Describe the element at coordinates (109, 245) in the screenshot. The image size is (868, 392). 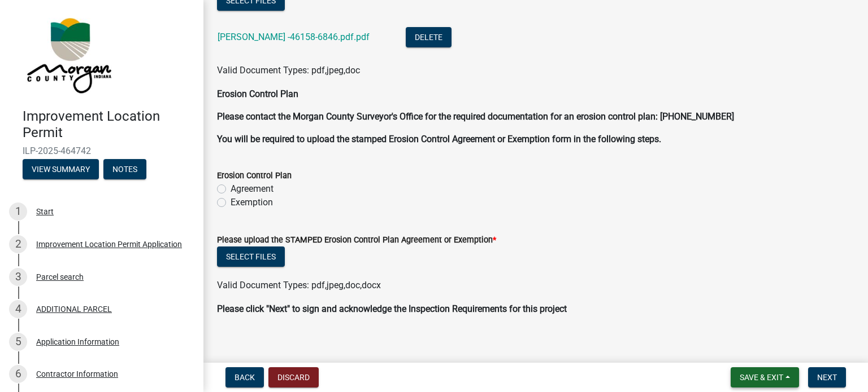
I see `div: Improvement Location Permit Application` at that location.